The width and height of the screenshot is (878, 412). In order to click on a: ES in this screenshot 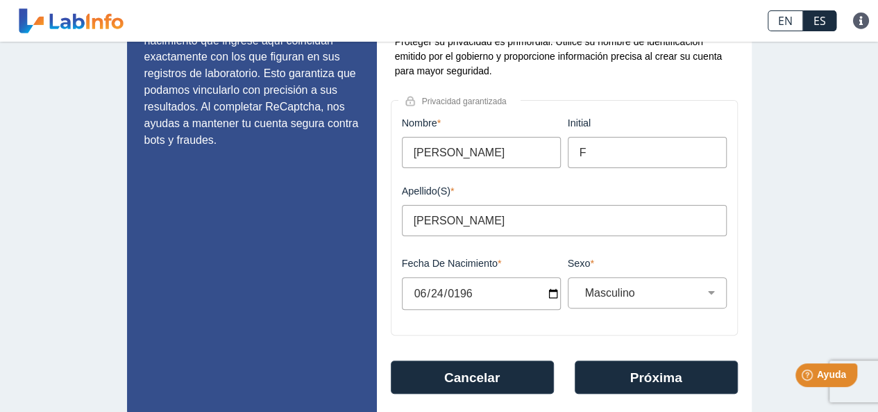, I will do `click(820, 21)`.